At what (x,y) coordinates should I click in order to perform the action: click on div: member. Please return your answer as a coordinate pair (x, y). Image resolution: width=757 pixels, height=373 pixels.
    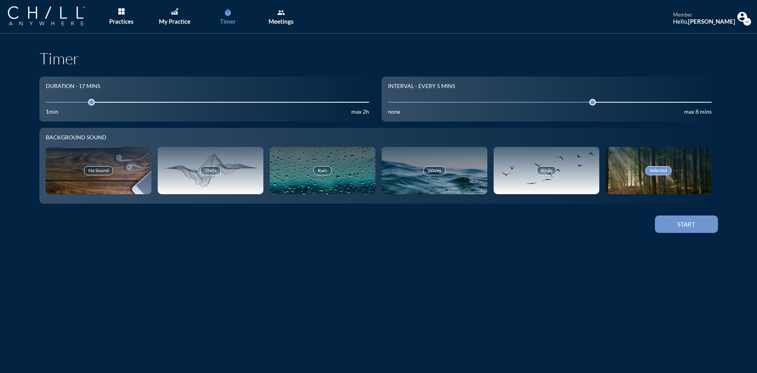
    Looking at the image, I should click on (704, 15).